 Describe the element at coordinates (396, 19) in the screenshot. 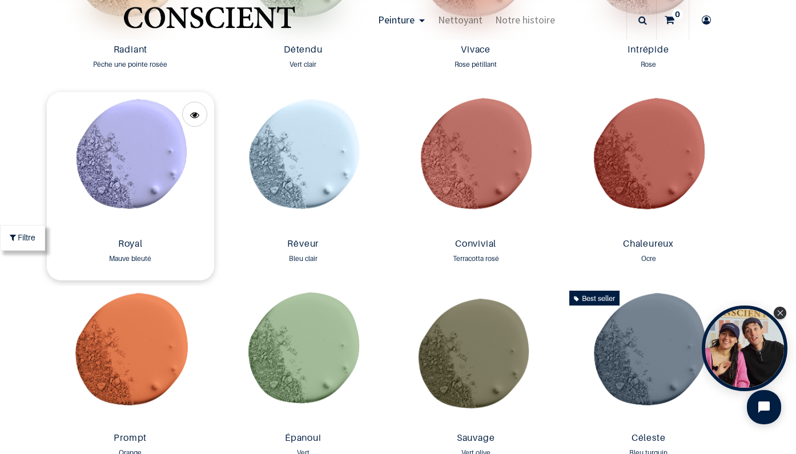

I see `span: Peinture` at that location.